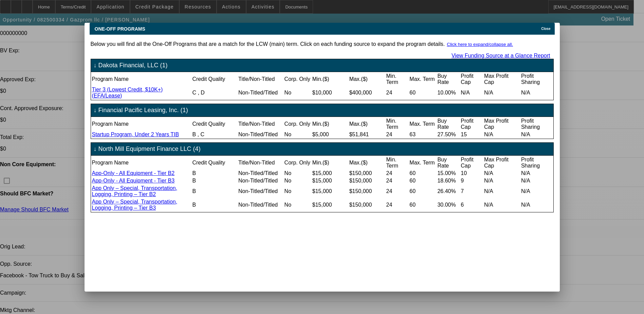 The image size is (644, 314). What do you see at coordinates (480, 44) in the screenshot?
I see `button: Click here to expand/collapse all.` at bounding box center [480, 44].